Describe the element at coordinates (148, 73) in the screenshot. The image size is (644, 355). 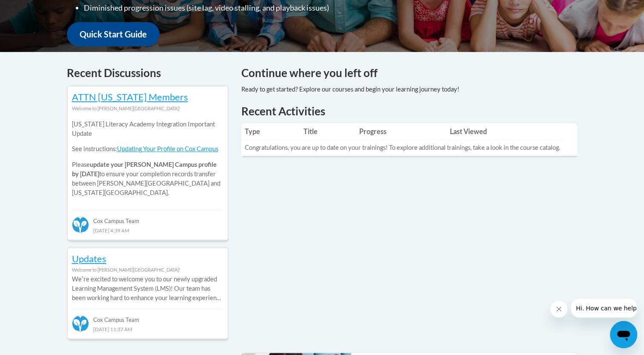
I see `h4: Recent Discussions` at that location.